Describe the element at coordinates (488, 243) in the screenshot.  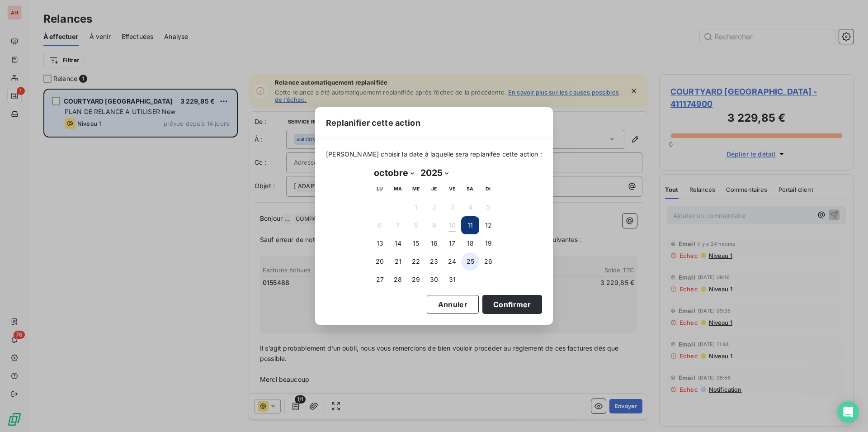
I see `button: 19` at that location.